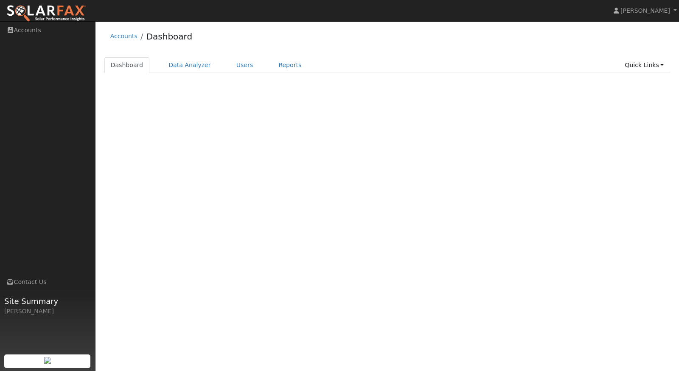 The width and height of the screenshot is (679, 371). What do you see at coordinates (46, 14) in the screenshot?
I see `img: SolarFax` at bounding box center [46, 14].